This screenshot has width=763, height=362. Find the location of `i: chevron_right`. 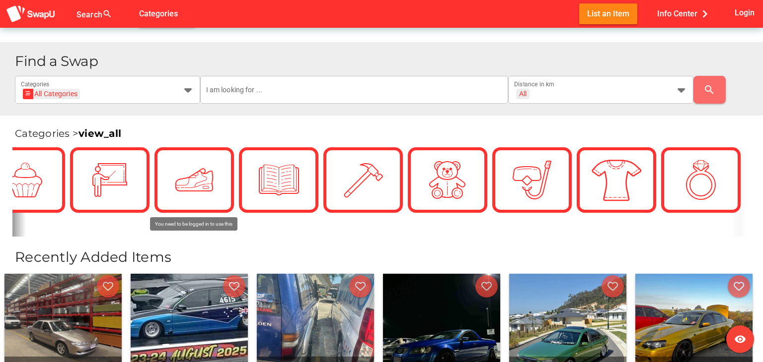

i: chevron_right is located at coordinates (704, 14).